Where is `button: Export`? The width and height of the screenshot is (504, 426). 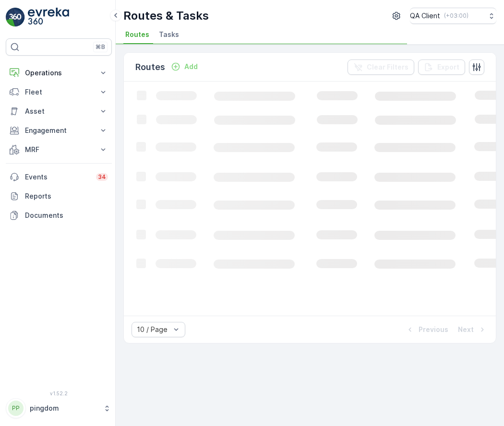 button: Export is located at coordinates (441, 67).